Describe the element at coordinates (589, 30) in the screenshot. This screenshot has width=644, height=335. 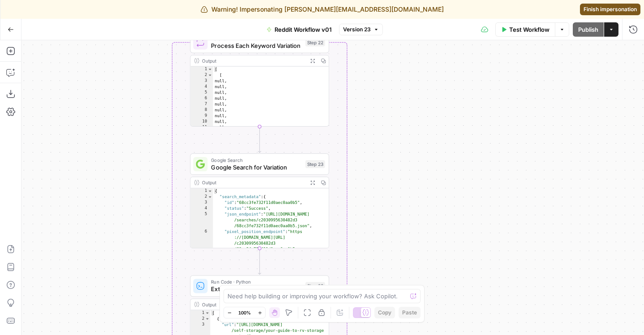
I see `button: Publish` at that location.